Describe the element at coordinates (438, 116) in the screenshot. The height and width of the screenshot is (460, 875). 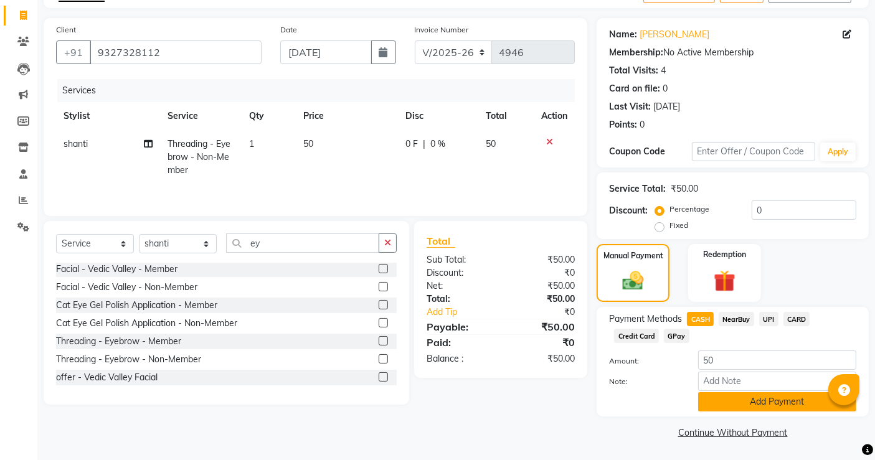
I see `th: Disc` at that location.